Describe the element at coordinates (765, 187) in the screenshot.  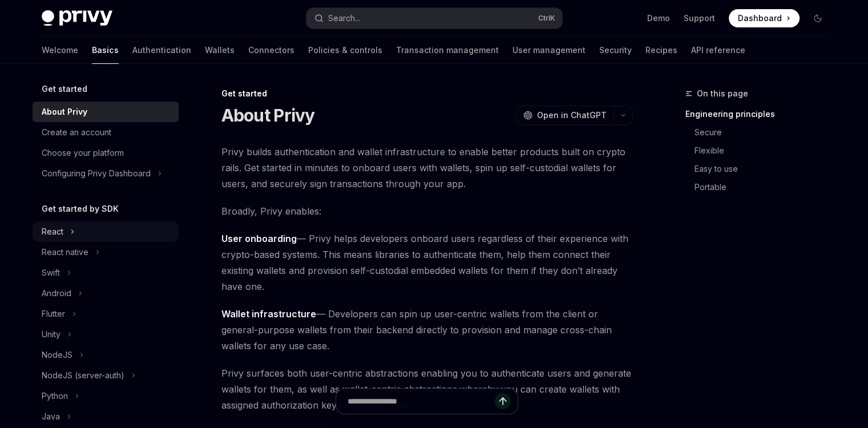
I see `a: Portable` at that location.